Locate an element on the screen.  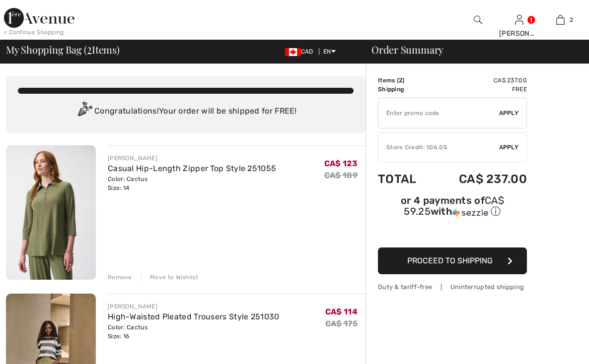
img: My Info is located at coordinates (519, 20).